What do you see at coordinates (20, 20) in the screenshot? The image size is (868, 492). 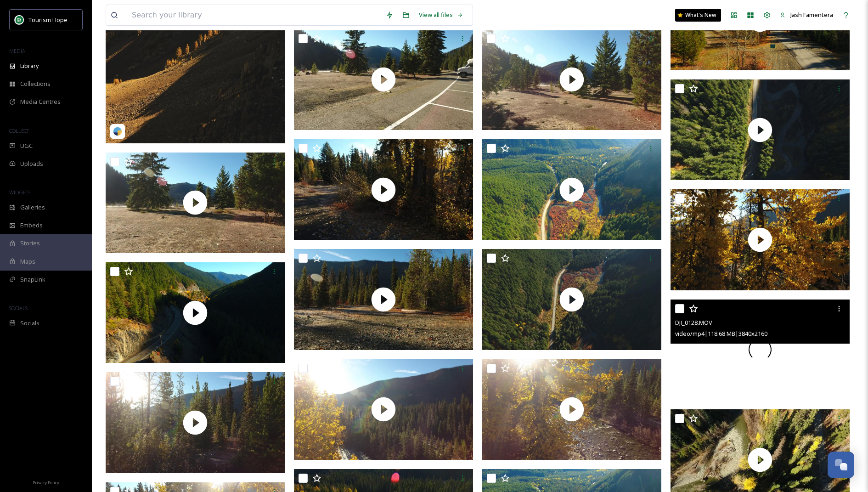 I see `img: logo.png` at bounding box center [20, 20].